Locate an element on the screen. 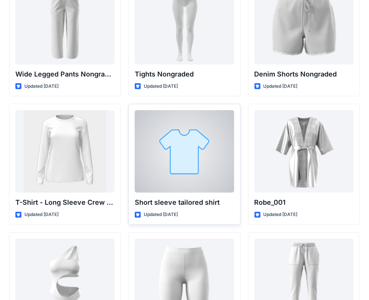 This screenshot has height=300, width=369. a: Robe_001 is located at coordinates (304, 152).